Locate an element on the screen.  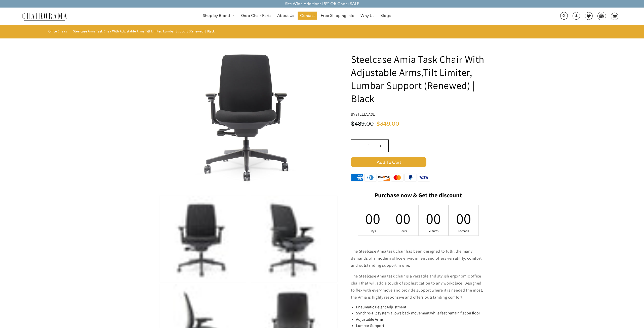
a: Shop Chair Parts is located at coordinates (256, 16).